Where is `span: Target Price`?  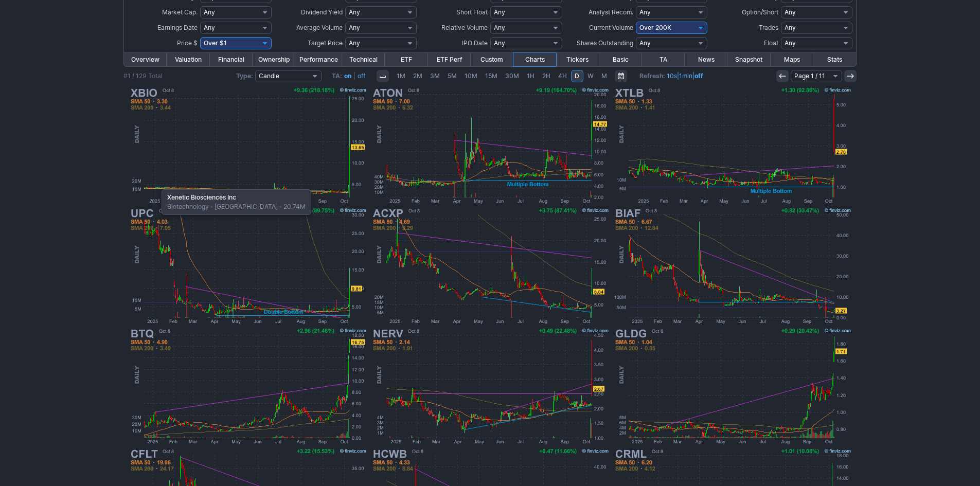
span: Target Price is located at coordinates (325, 43).